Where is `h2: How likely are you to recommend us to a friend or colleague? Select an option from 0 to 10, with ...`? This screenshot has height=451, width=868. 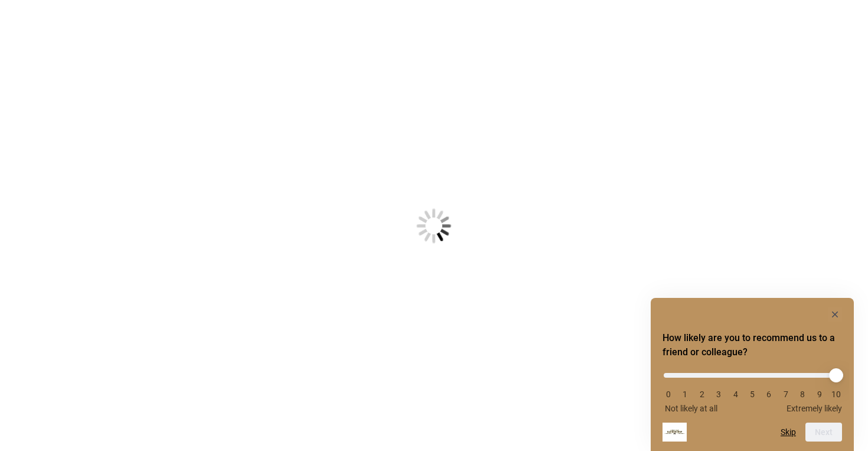 h2: How likely are you to recommend us to a friend or colleague? Select an option from 0 to 10, with ... is located at coordinates (753, 345).